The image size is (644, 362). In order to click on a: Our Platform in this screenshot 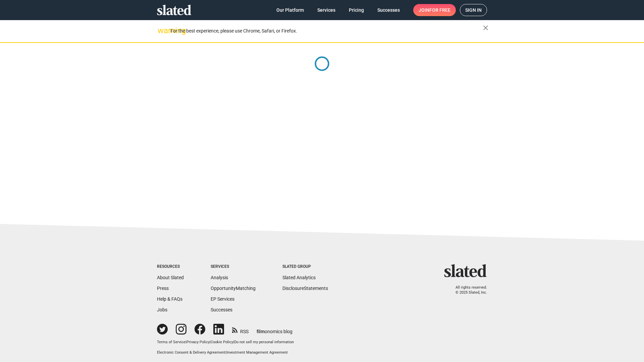, I will do `click(290, 10)`.